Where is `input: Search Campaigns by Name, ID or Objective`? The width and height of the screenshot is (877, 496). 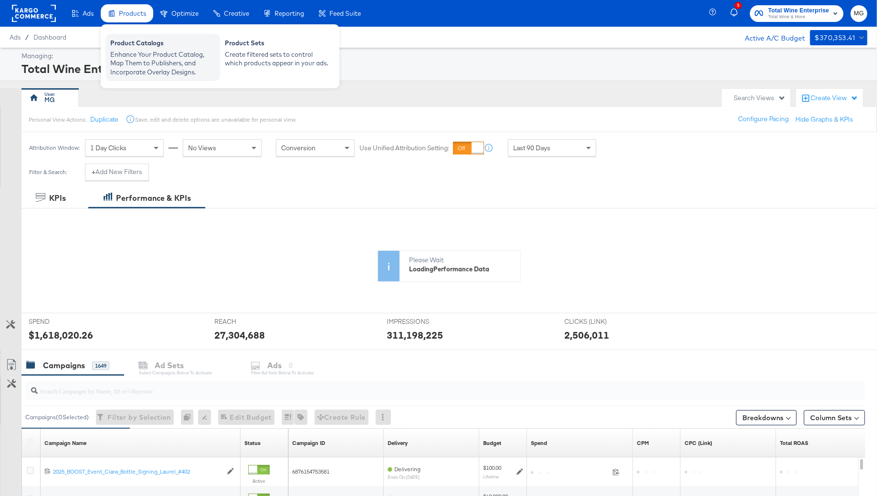
input: Search Campaigns by Name, ID or Objective is located at coordinates (413, 387).